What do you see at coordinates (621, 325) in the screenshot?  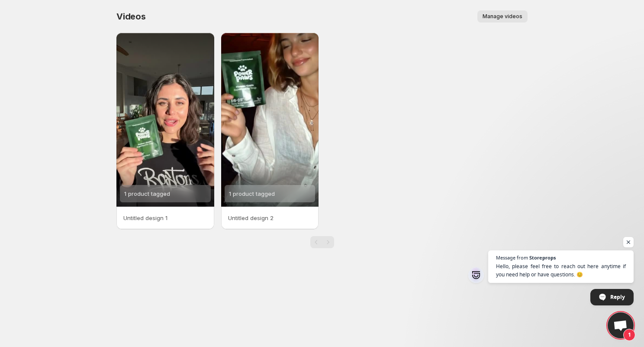 I see `div: Open chat` at bounding box center [621, 325].